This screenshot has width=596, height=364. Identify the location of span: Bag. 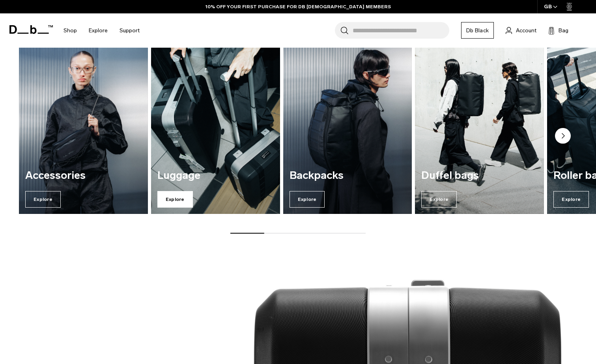
(563, 30).